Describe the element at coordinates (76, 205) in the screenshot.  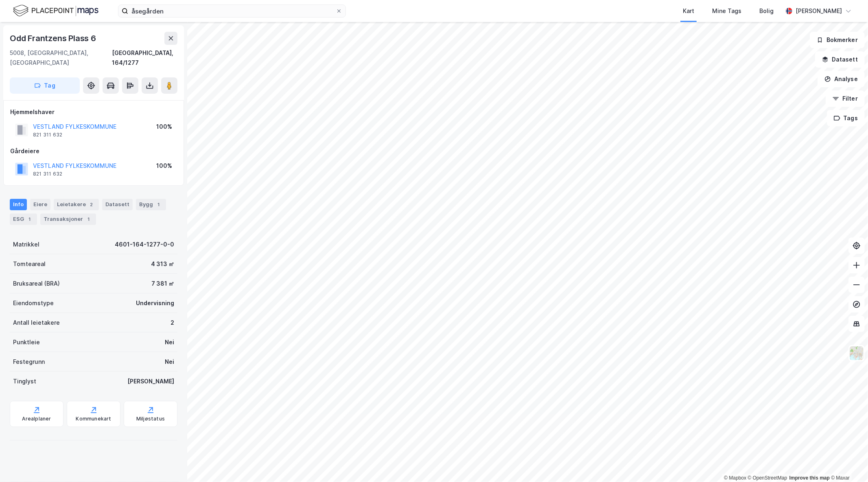
I see `div: Leietakere` at that location.